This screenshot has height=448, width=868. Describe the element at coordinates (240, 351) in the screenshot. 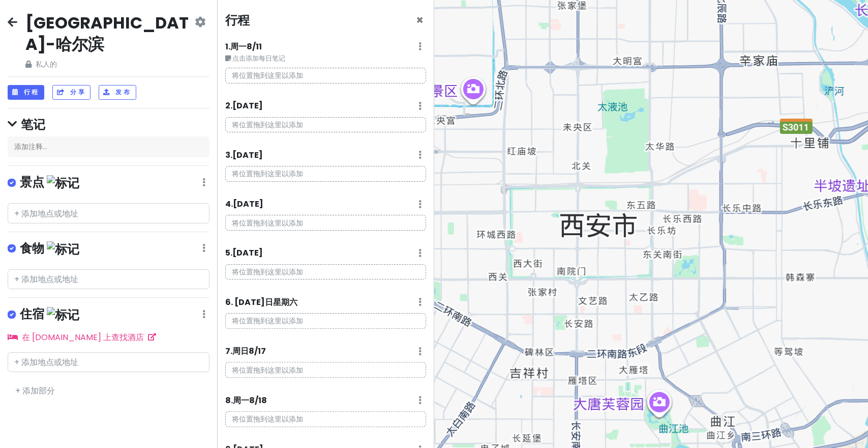

I see `font: 周日` at that location.